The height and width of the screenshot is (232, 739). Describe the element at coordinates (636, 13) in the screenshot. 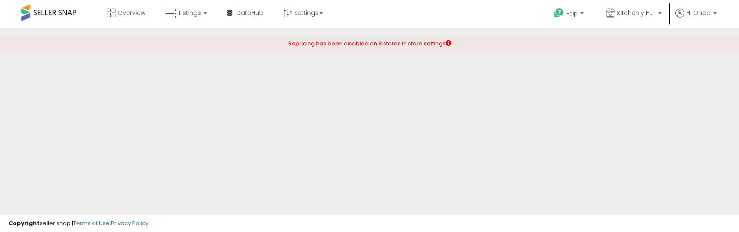

I see `span: Kitchenly Home` at that location.